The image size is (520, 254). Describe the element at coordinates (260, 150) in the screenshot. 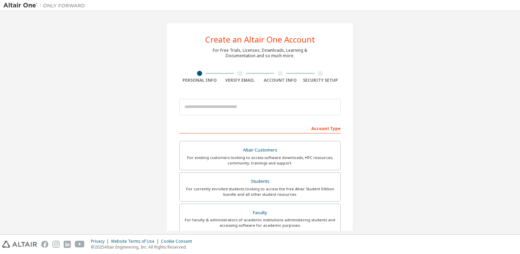

I see `div: Altair Customers` at that location.